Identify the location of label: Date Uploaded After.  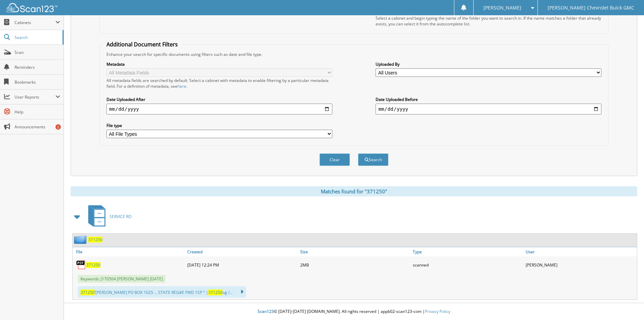
(219, 99).